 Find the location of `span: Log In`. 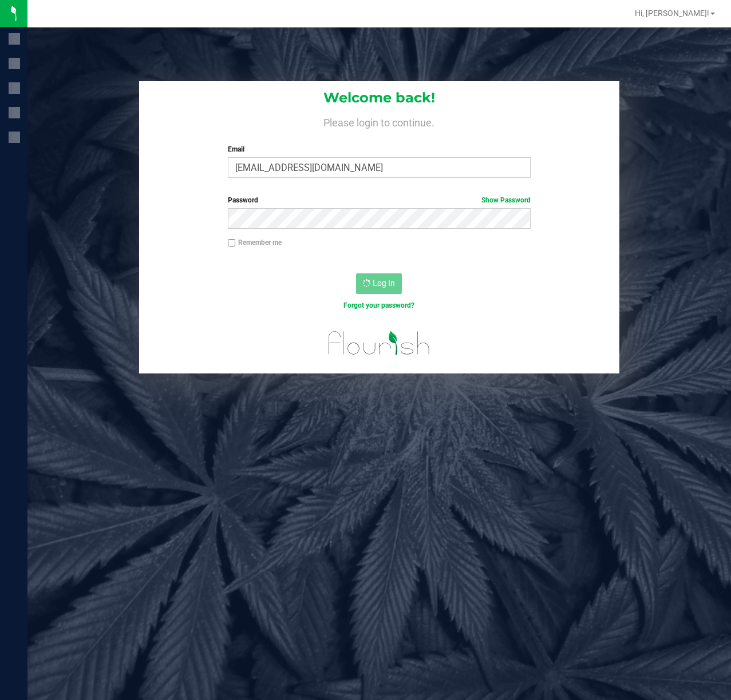

span: Log In is located at coordinates (384, 283).